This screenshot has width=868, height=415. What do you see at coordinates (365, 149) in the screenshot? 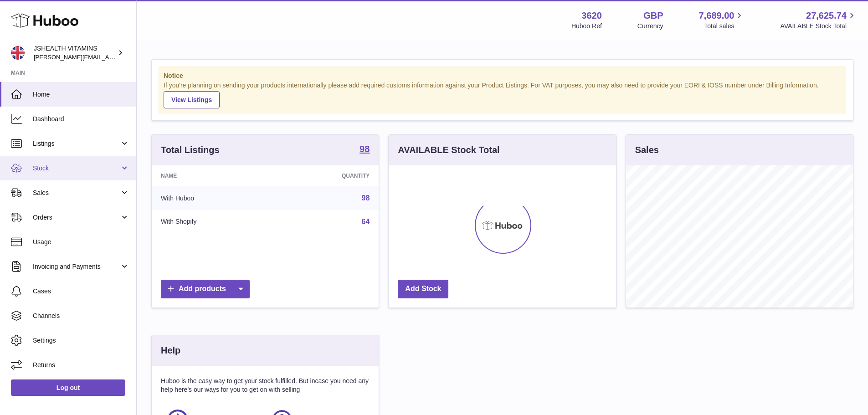
I see `strong: 98` at bounding box center [365, 149].